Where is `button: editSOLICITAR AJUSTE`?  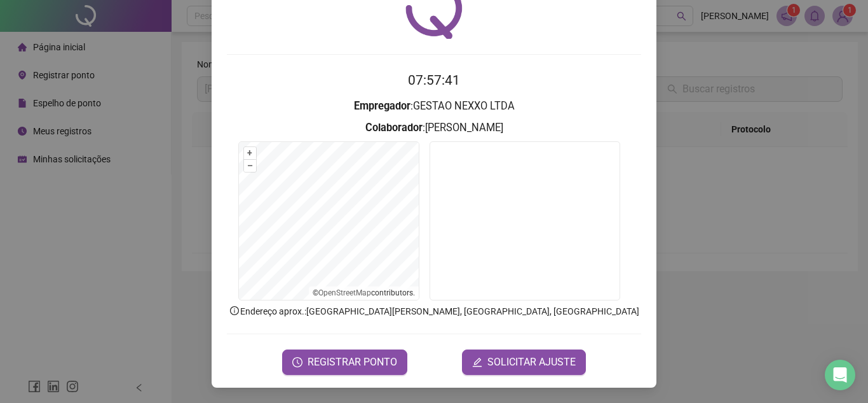
button: editSOLICITAR AJUSTE is located at coordinates (523, 361).